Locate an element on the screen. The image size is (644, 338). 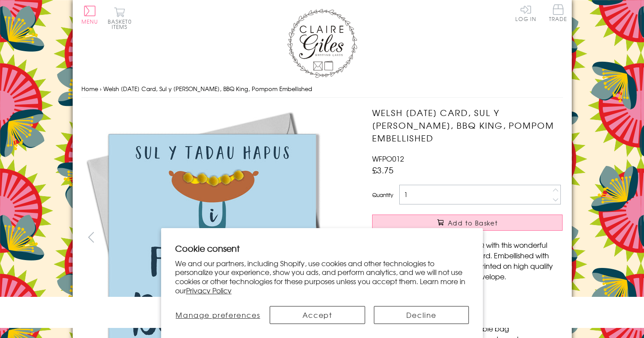
button: Add to Basket is located at coordinates (467, 222).